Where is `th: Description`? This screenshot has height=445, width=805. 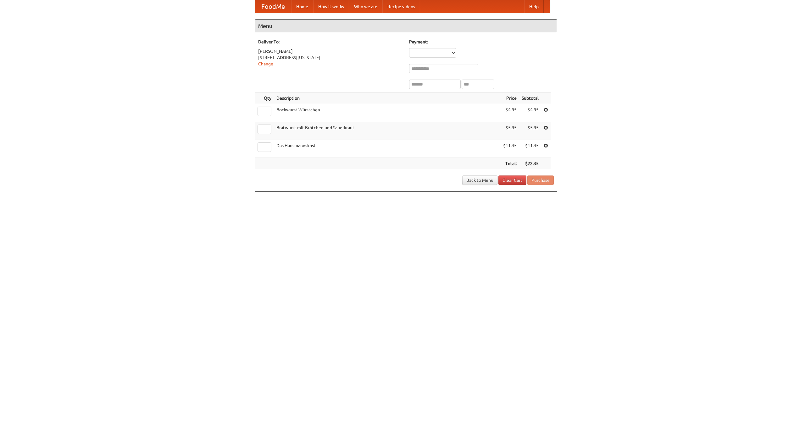 th: Description is located at coordinates (387, 98).